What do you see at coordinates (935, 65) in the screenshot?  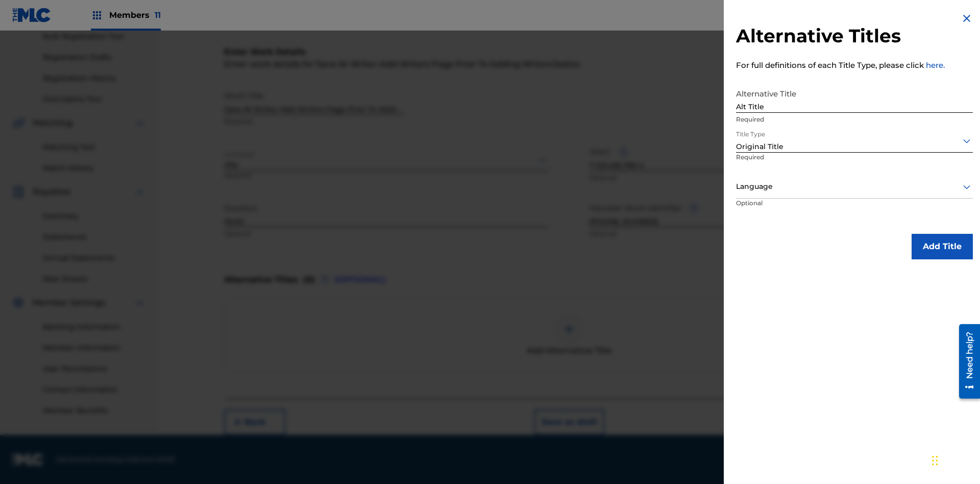 I see `a: here.` at bounding box center [935, 65].